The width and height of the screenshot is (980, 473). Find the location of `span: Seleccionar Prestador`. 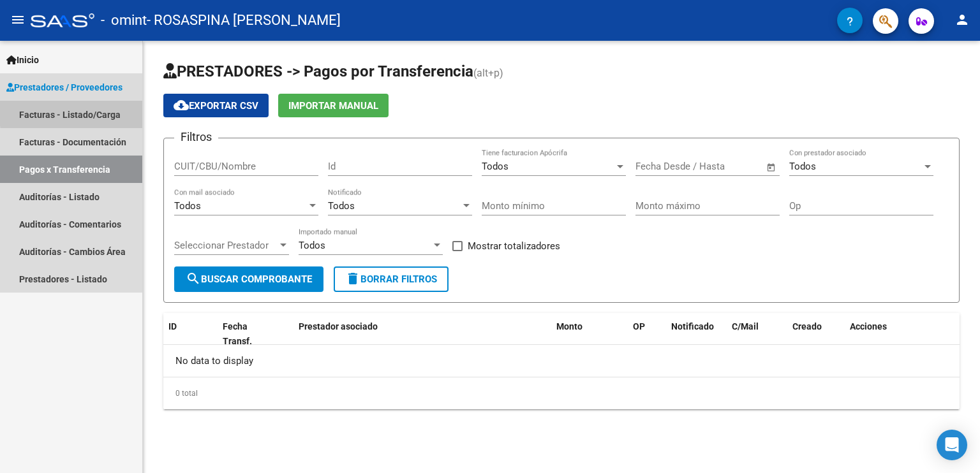

span: Seleccionar Prestador is located at coordinates (226, 246).